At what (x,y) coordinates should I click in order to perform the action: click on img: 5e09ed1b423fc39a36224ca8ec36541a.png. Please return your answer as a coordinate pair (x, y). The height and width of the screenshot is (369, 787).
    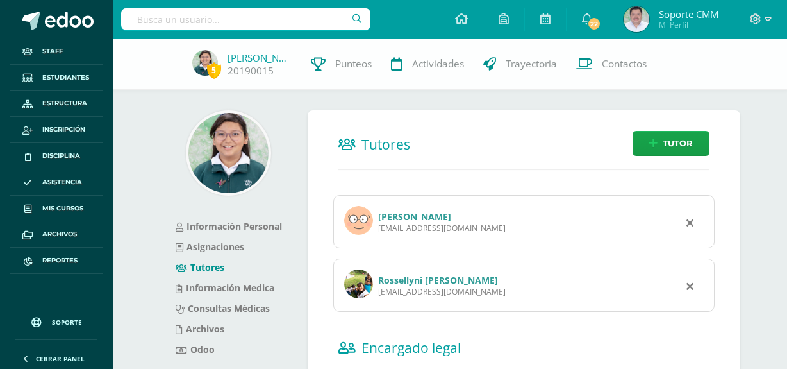
    Looking at the image, I should click on (205, 63).